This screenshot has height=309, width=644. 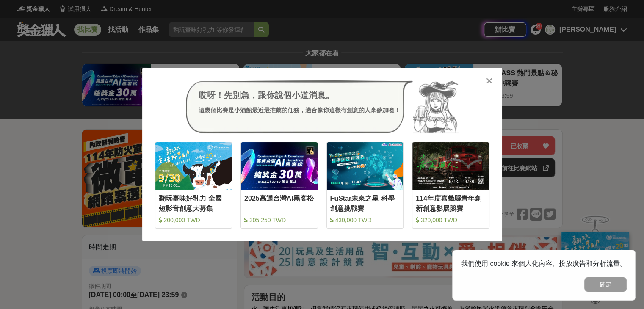 What do you see at coordinates (450, 185) in the screenshot?
I see `a: Cover Image114年度嘉義縣青年創新創意影展競賽 320,000 TWD` at bounding box center [450, 185].